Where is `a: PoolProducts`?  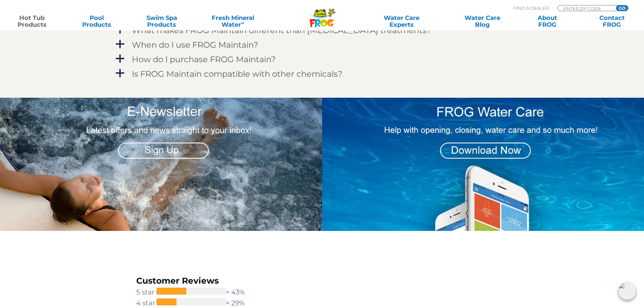
a: PoolProducts is located at coordinates (97, 21).